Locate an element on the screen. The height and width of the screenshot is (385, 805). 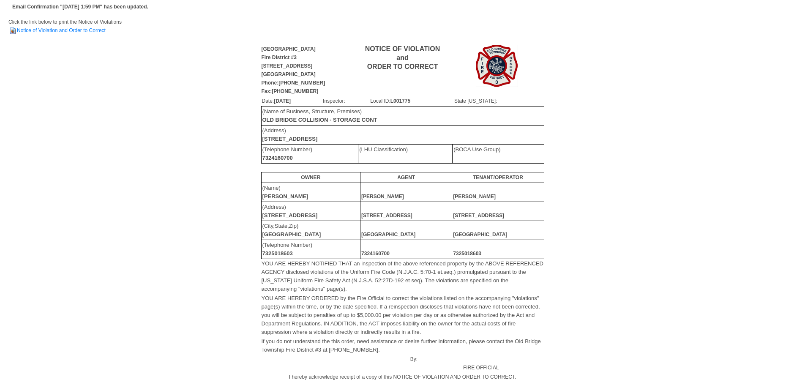
b: OLD BRIDGE COLLISION - STORAGE CONT is located at coordinates (320, 120).